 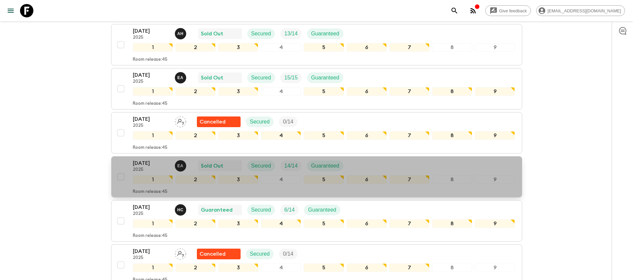 What do you see at coordinates (218, 254) in the screenshot?
I see `div: Flash Pack cancellation` at bounding box center [218, 254].